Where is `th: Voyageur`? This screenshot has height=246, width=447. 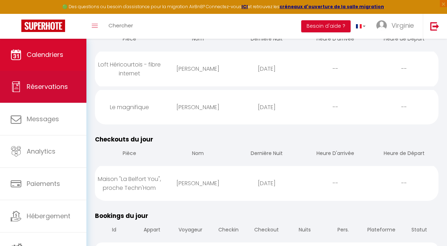
th: Voyageur is located at coordinates (190, 231).